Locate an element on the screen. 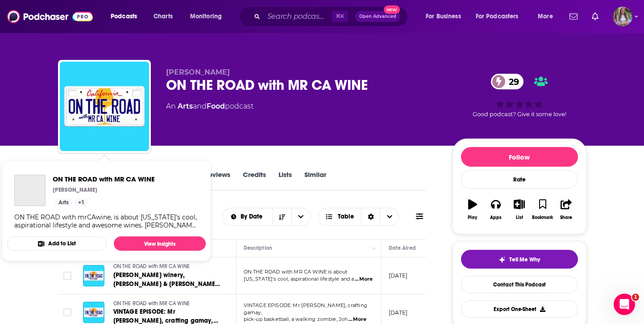  a: Podchaser - Follow, Share and Rate Podcasts is located at coordinates (50, 16).